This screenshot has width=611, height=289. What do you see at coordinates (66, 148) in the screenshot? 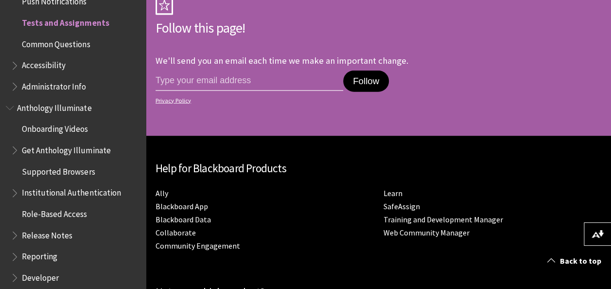
I see `span: Get Anthology Illuminate` at bounding box center [66, 148].